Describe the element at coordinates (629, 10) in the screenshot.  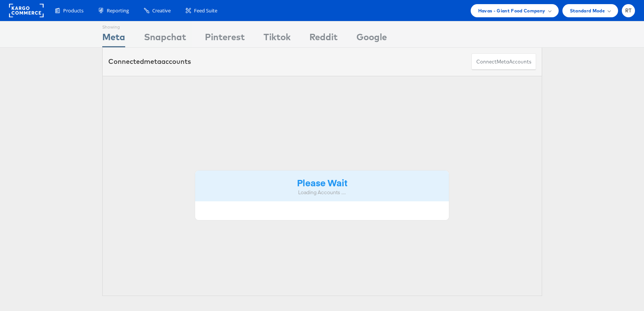
I see `span: RT` at that location.